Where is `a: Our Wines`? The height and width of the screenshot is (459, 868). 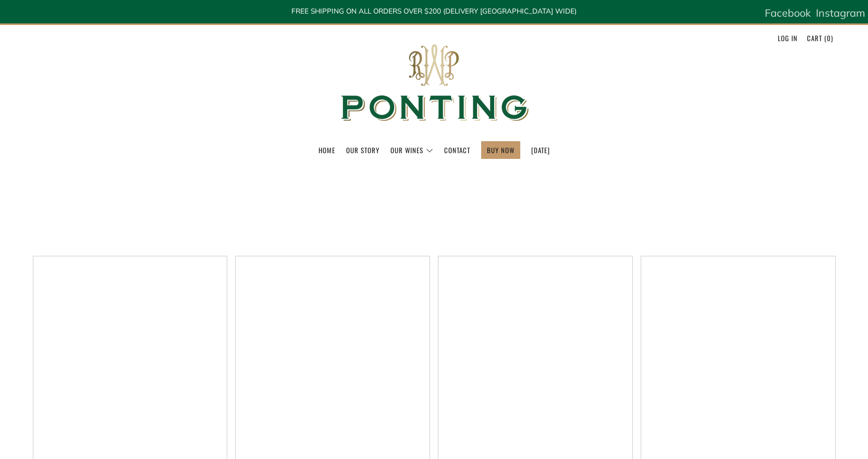
a: Our Wines is located at coordinates (412, 150).